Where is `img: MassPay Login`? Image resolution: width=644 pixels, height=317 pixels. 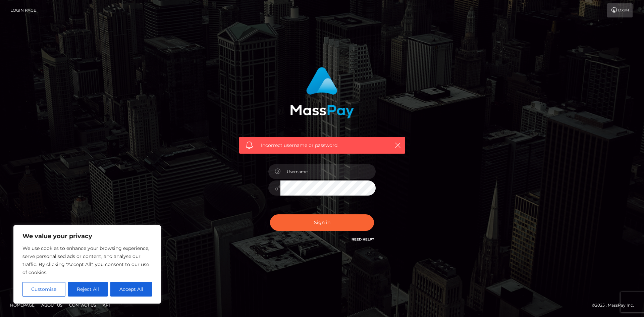
img: MassPay Login is located at coordinates (322, 93).